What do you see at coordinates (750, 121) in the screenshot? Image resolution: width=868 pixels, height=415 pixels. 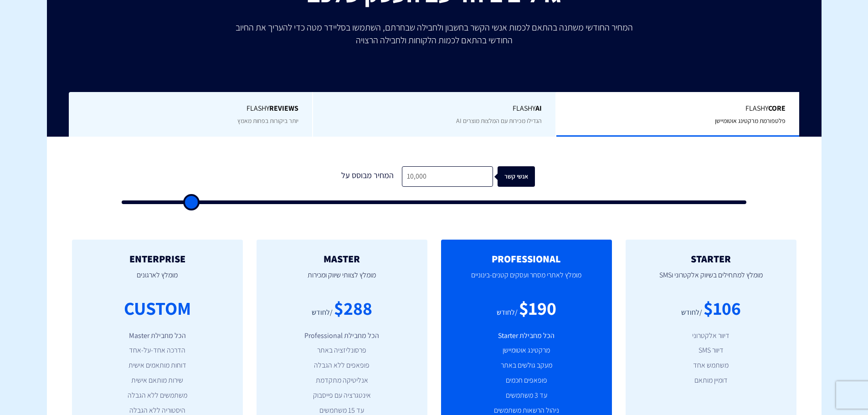 I see `span: פלטפורמת מרקטינג אוטומיישן` at bounding box center [750, 121].